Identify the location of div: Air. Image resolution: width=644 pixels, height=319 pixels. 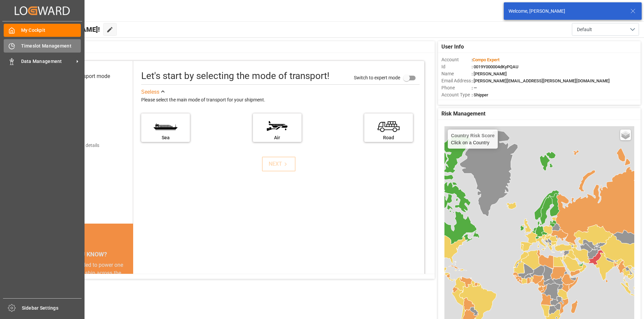
(277, 137).